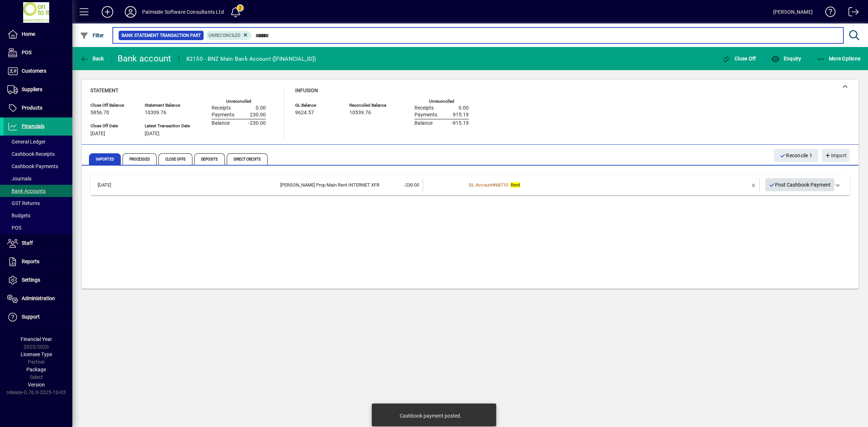 The height and width of the screenshot is (427, 868). Describe the element at coordinates (796, 156) in the screenshot. I see `span: Reconcile 1` at that location.